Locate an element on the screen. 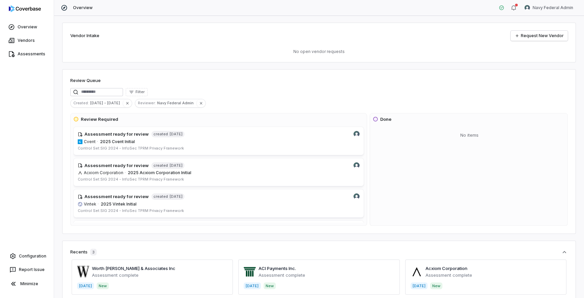 Image resolution: width=584 pixels, height=298 pixels. a: Overview is located at coordinates (27, 27).